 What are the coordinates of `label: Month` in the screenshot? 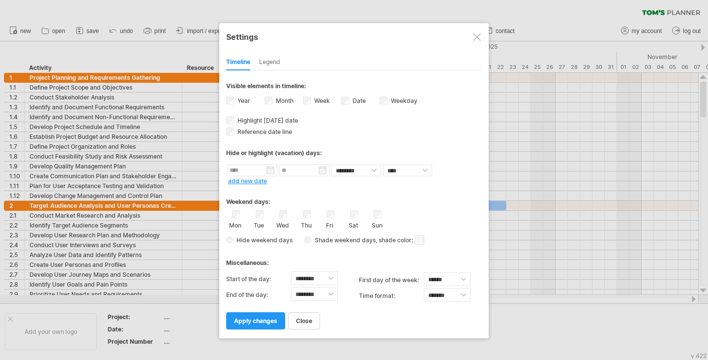 It's located at (284, 100).